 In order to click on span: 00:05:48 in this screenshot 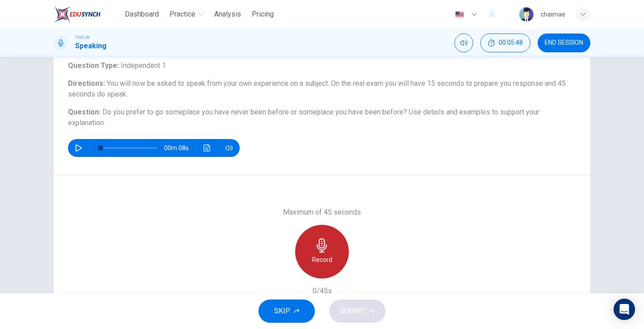, I will do `click(511, 43)`.